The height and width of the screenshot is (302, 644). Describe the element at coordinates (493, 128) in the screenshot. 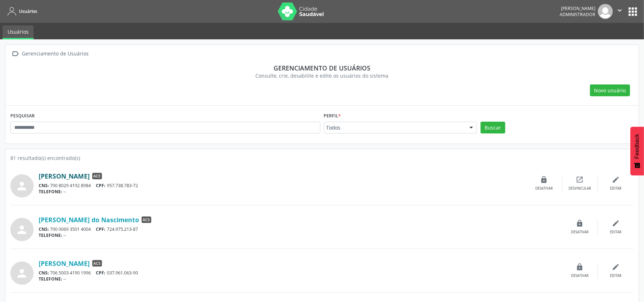

I see `button: Buscar` at that location.